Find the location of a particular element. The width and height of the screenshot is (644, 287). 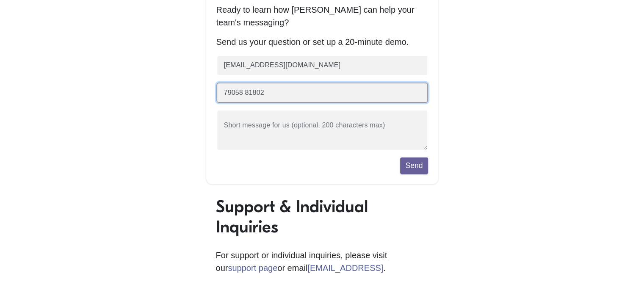

input: Phone number (optional) is located at coordinates (322, 93).